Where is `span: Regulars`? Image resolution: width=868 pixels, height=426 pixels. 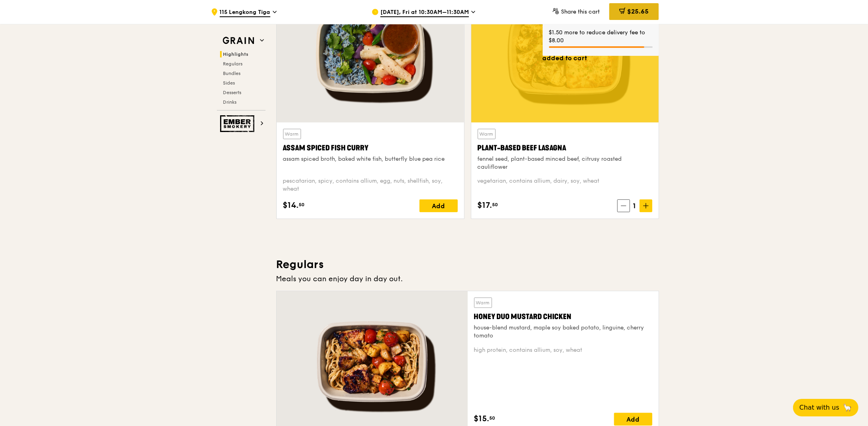 span: Regulars is located at coordinates (232, 64).